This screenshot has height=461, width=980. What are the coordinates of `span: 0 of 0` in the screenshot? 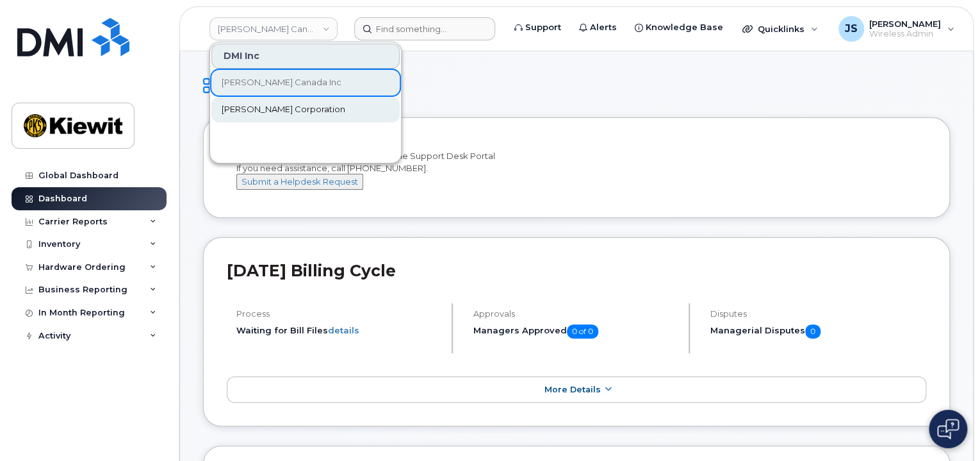 It's located at (582, 331).